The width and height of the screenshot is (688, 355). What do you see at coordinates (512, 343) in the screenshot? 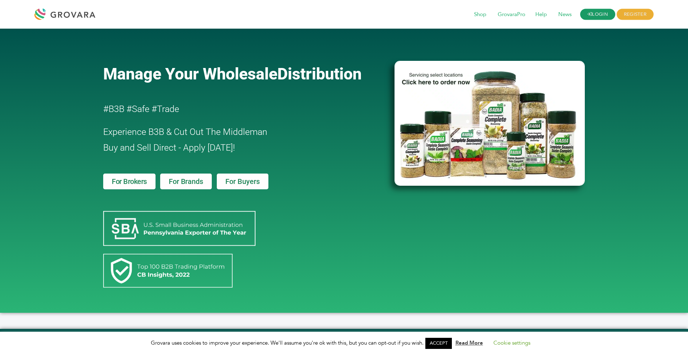
I see `a: Cookie settings` at bounding box center [512, 343].